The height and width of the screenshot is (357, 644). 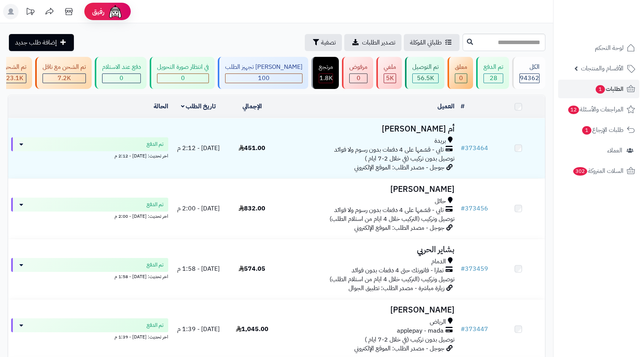 What do you see at coordinates (425, 78) in the screenshot?
I see `span: 56.5K` at bounding box center [425, 78].